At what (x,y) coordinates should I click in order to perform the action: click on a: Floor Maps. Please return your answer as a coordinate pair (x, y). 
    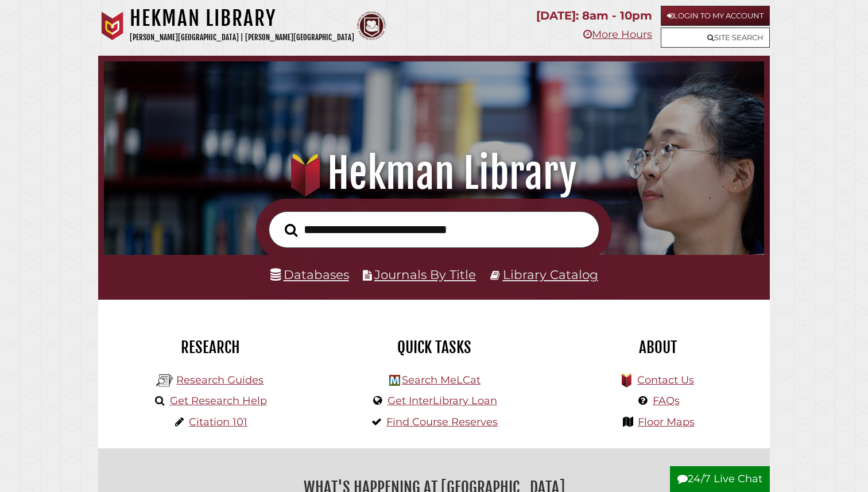
    Looking at the image, I should click on (666, 422).